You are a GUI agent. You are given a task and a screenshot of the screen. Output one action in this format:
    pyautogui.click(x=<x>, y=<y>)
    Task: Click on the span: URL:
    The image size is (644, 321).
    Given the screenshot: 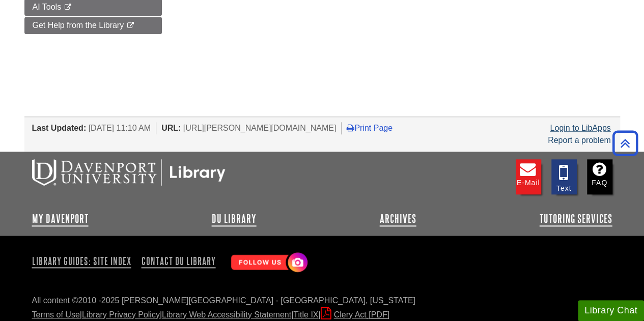 What is the action you would take?
    pyautogui.click(x=171, y=128)
    